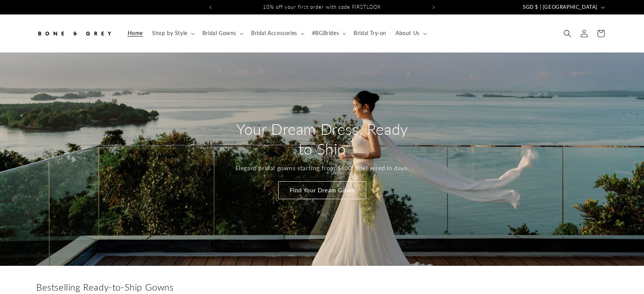 This screenshot has width=644, height=294. Describe the element at coordinates (322, 139) in the screenshot. I see `h2: Your Dream Dress, Ready to Ship` at that location.